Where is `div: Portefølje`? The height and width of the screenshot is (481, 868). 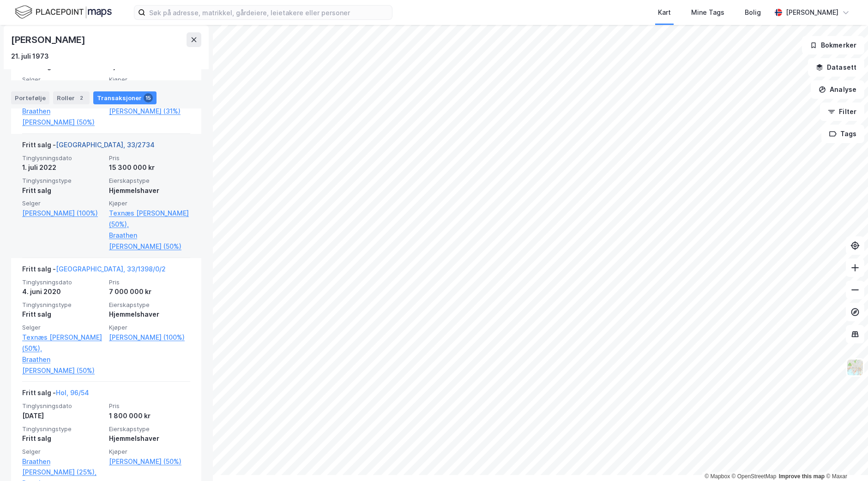 div: Portefølje is located at coordinates (30, 98).